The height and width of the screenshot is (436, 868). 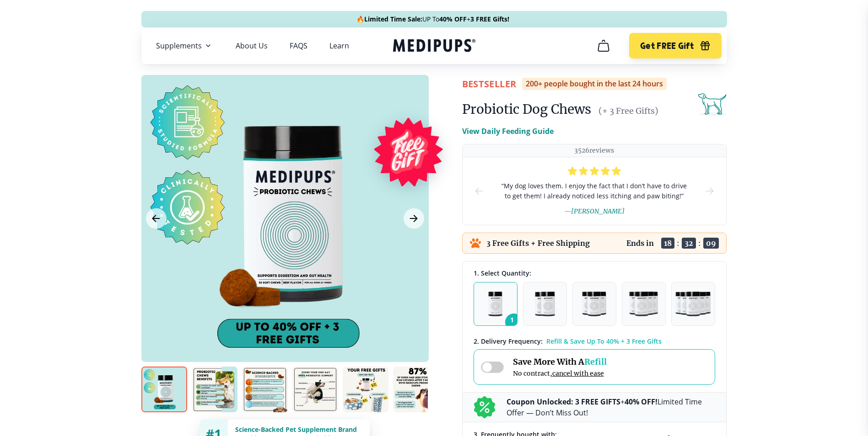 I want to click on h1: Probiotic Dog Chews, so click(x=526, y=109).